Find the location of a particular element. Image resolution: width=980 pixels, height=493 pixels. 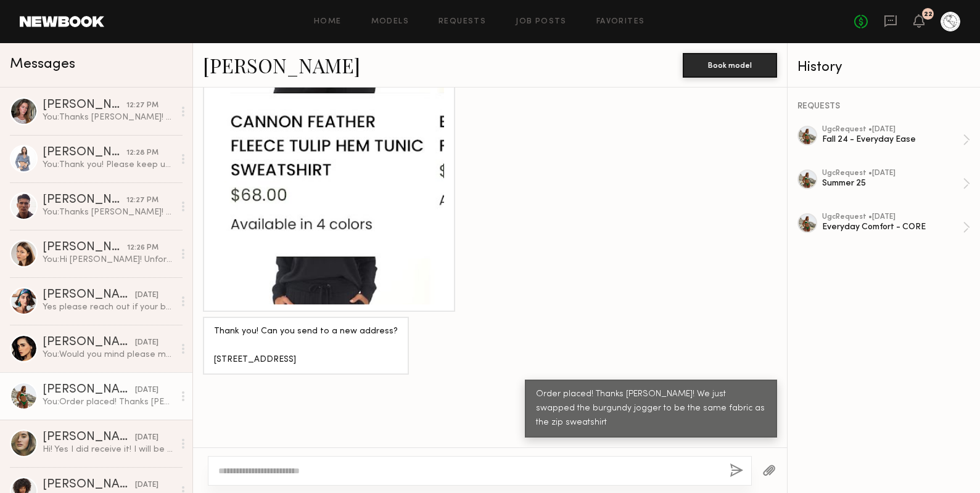

div: 12:28 PM is located at coordinates (142, 153).